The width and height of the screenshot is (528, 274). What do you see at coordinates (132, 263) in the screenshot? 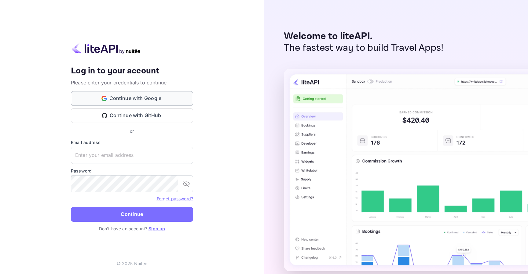
I see `p: © 2025 Nuitee` at bounding box center [132, 263].